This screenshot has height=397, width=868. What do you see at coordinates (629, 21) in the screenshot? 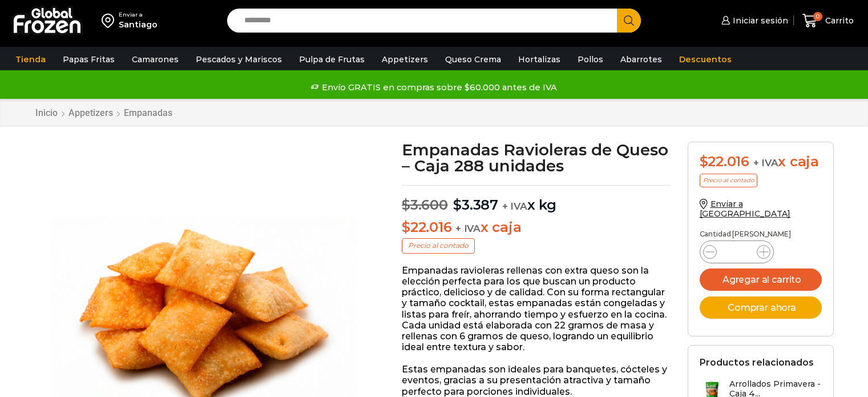
I see `button: Search button` at bounding box center [629, 21].